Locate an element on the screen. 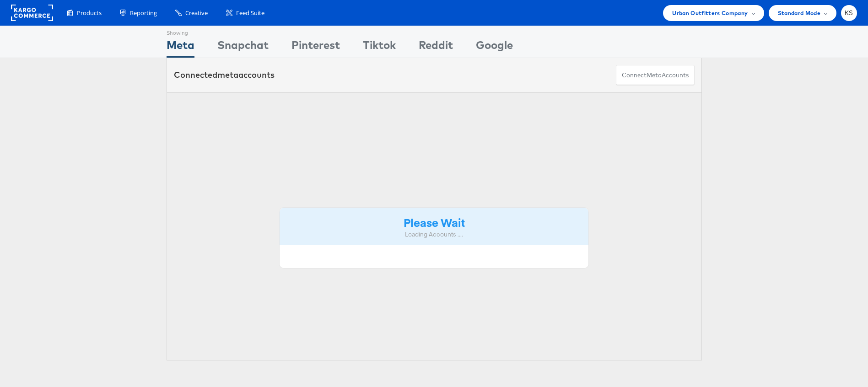  div: Tiktok is located at coordinates (379, 47).